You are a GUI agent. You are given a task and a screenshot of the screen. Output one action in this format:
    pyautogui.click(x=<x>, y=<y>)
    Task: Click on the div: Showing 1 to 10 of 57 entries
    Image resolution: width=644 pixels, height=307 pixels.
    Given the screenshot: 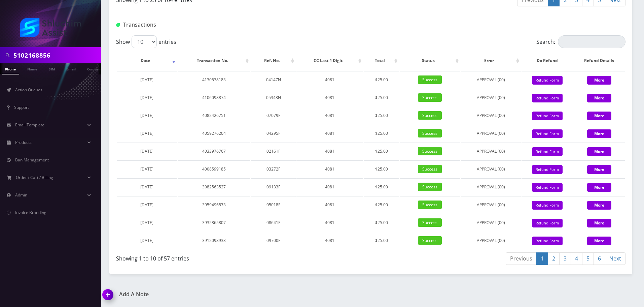 What is the action you would take?
    pyautogui.click(x=241, y=257)
    